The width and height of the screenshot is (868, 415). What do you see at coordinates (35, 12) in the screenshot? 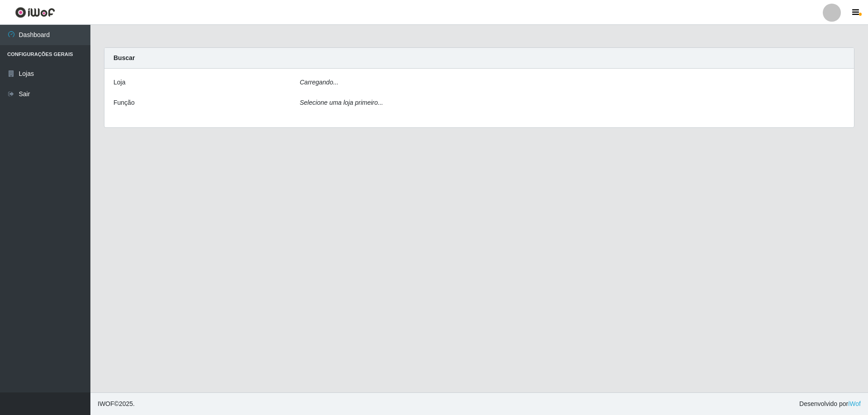
I see `img: CoreUI Logo` at bounding box center [35, 12].